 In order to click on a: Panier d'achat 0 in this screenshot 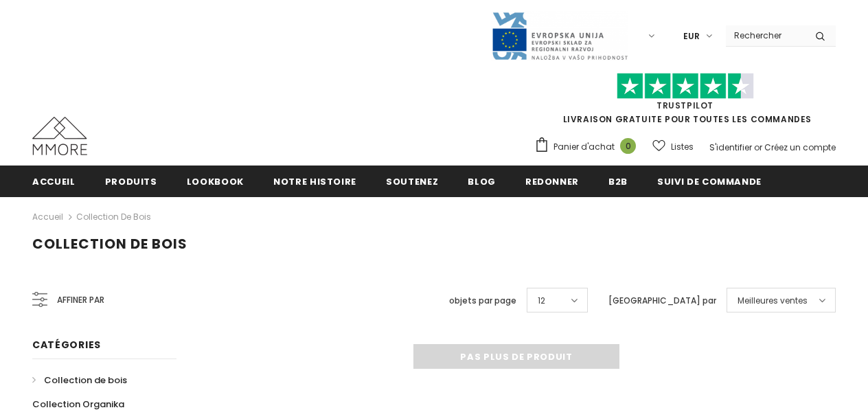, I will do `click(589, 147)`.